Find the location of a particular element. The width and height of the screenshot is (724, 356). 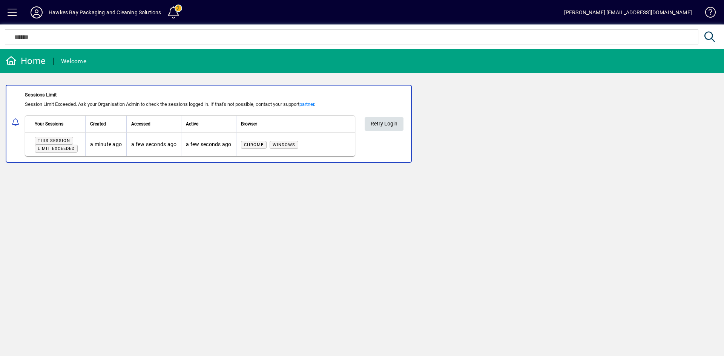

div: Welcome is located at coordinates (74, 61).